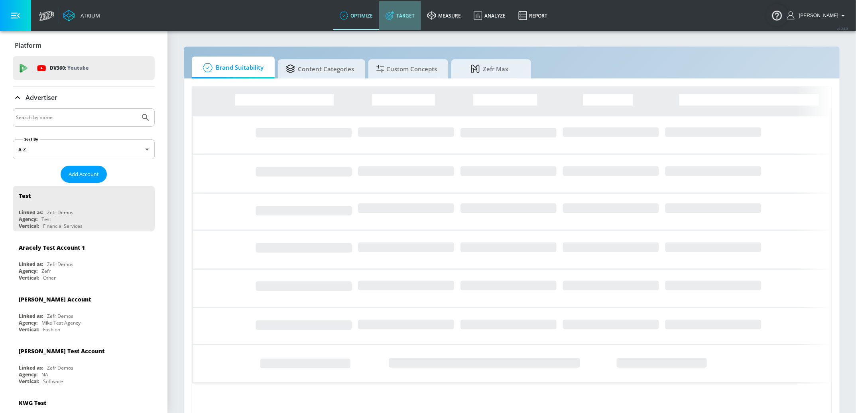 The image size is (856, 413). Describe the element at coordinates (78, 68) in the screenshot. I see `p: Youtube` at that location.